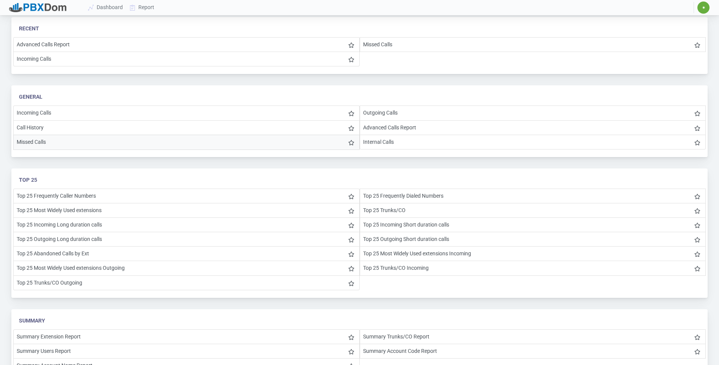 This screenshot has height=365, width=719. What do you see at coordinates (187, 196) in the screenshot?
I see `li: Top 25 Frequently Caller Numbers` at bounding box center [187, 196].